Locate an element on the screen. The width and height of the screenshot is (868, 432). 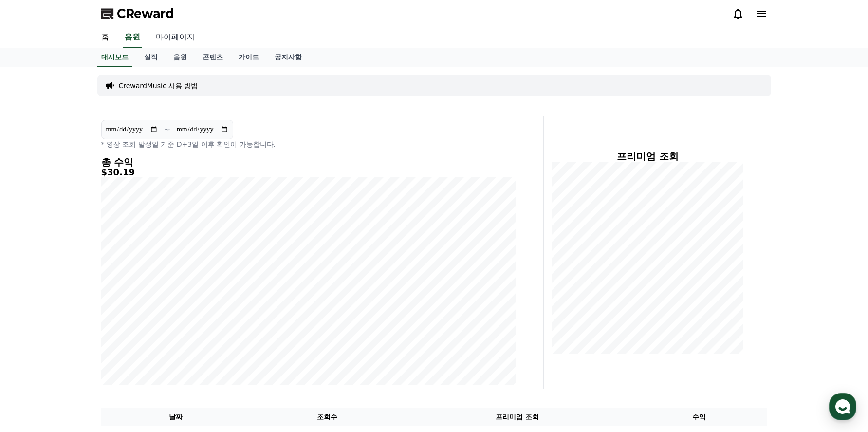
th: 날짜 is located at coordinates (176, 417).